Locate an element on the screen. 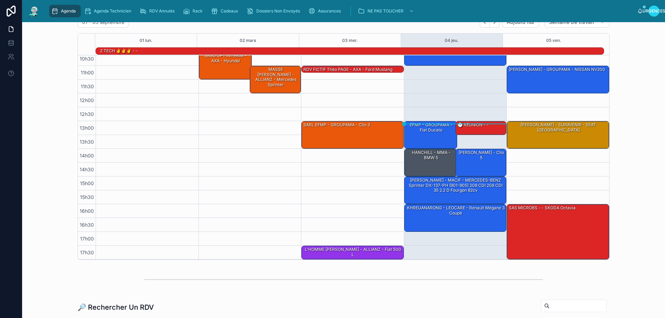 Image resolution: width=665 pixels, height=318 pixels. font: 03 mer. is located at coordinates (350, 40).